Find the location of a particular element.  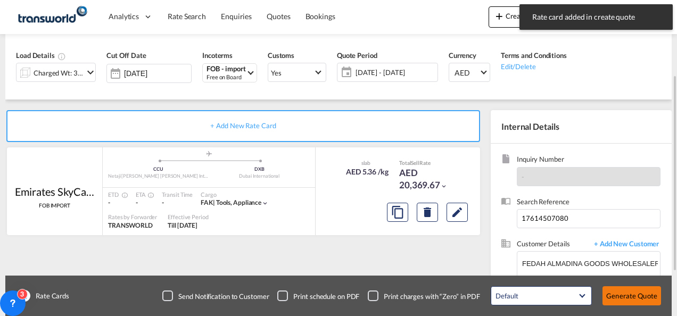

md-icon: Chargeable Weight is located at coordinates (62, 56).